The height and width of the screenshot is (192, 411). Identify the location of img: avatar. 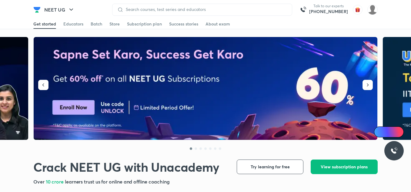
(357, 10).